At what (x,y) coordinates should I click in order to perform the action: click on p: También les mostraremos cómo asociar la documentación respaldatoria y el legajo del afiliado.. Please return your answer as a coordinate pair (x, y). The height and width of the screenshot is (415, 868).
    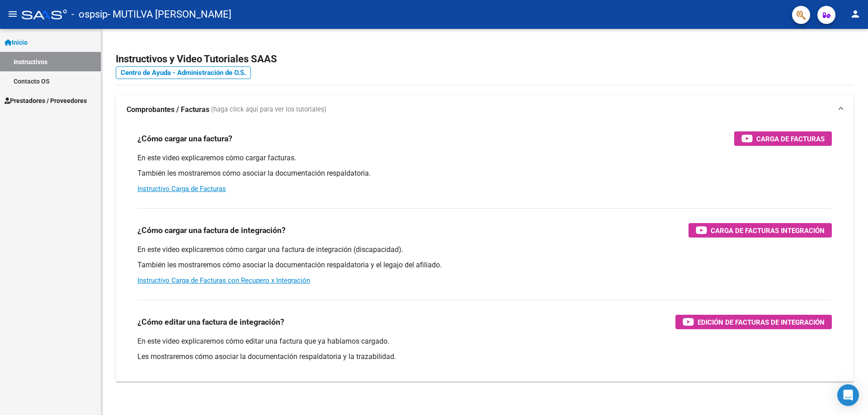
    Looking at the image, I should click on (484, 265).